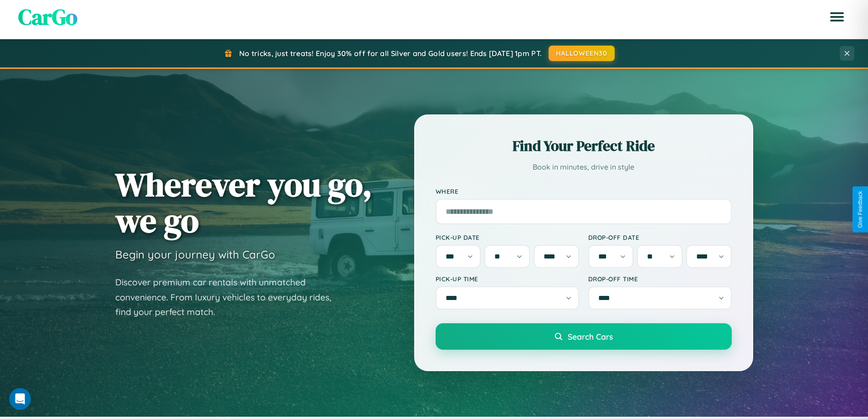  I want to click on h1: Wherever you go, we go, so click(244, 203).